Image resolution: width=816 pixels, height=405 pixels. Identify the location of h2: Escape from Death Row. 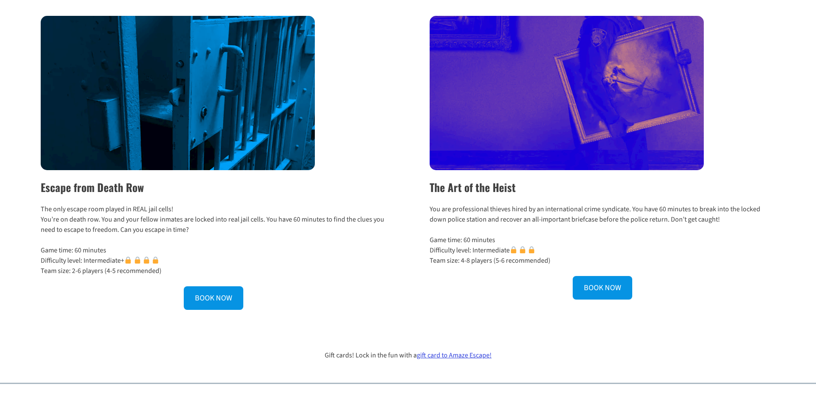
(213, 187).